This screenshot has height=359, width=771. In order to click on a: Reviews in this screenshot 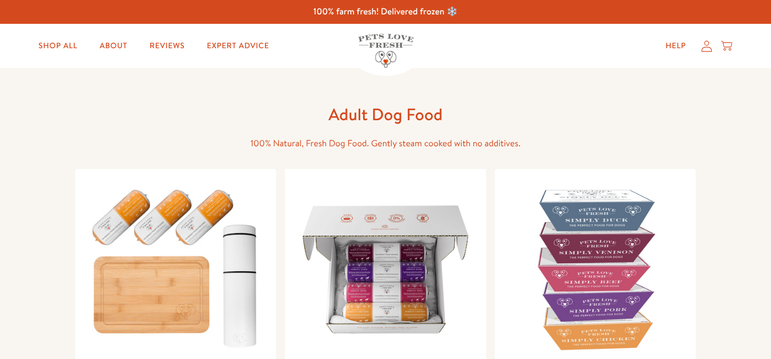, I will do `click(167, 46)`.